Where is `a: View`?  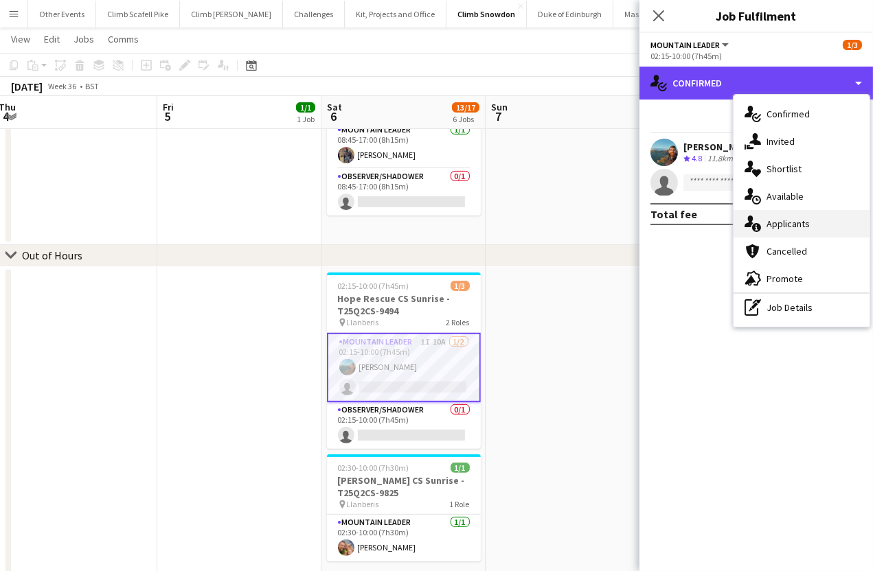 a: View is located at coordinates (21, 39).